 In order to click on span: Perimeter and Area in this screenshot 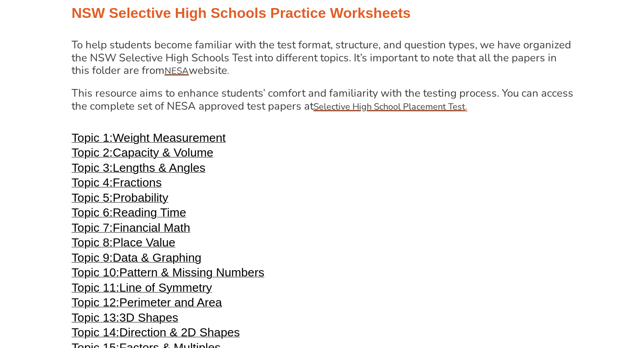, I will do `click(171, 302)`.